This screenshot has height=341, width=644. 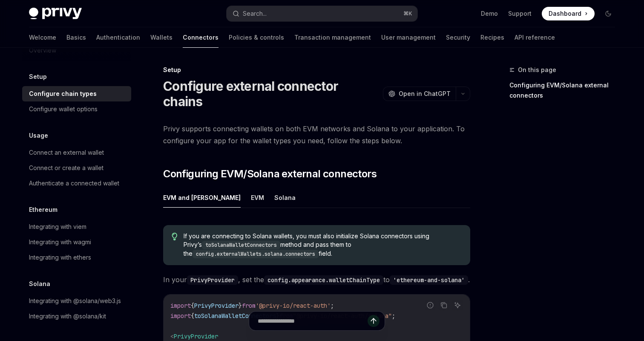 I want to click on span: import, so click(x=181, y=306).